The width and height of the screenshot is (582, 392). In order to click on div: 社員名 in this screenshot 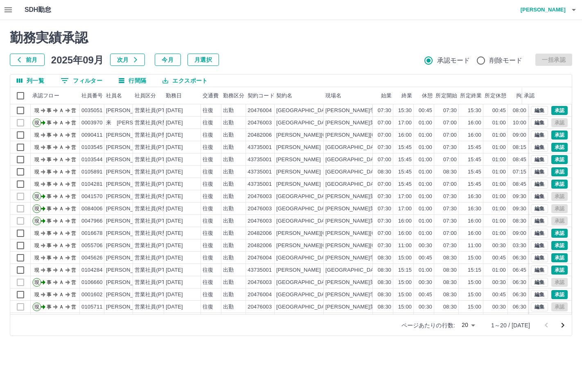, I will do `click(119, 96)`.